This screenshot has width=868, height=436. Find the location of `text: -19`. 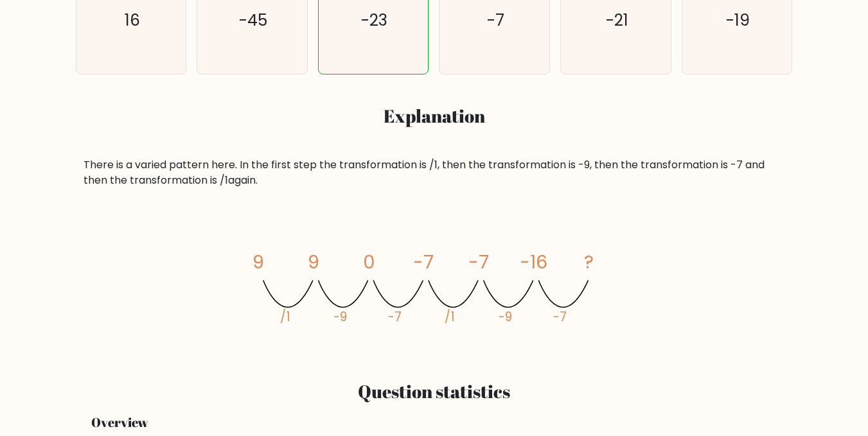

text: -19 is located at coordinates (738, 20).